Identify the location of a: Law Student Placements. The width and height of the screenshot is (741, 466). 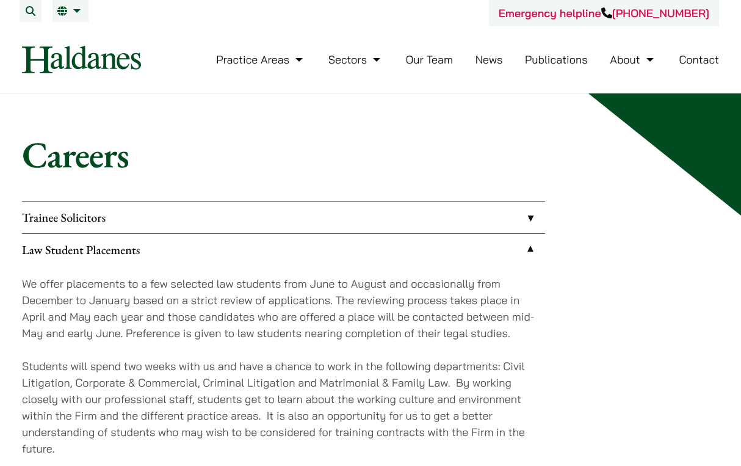
(283, 250).